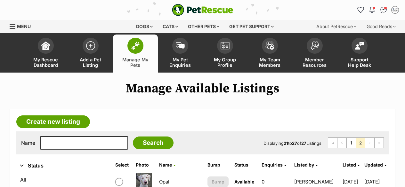  I want to click on span: Next page, so click(370, 143).